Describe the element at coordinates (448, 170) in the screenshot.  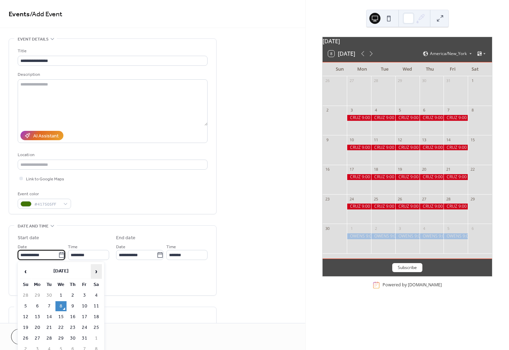
I see `div: 21` at that location.